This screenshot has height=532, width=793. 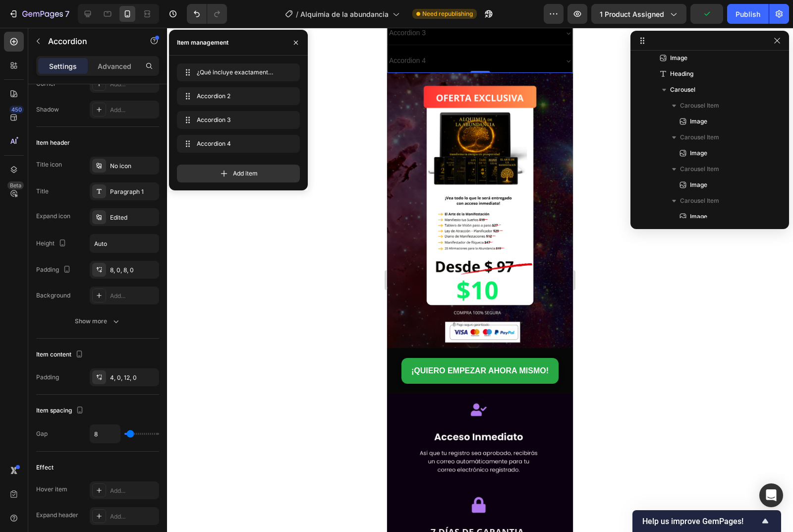 What do you see at coordinates (39, 14) in the screenshot?
I see `button: 7` at bounding box center [39, 14].